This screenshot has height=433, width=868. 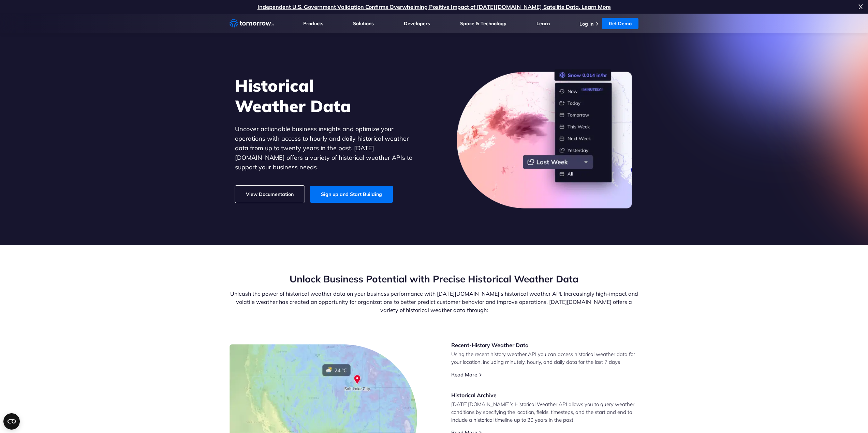 What do you see at coordinates (586, 24) in the screenshot?
I see `a: Log In` at bounding box center [586, 24].